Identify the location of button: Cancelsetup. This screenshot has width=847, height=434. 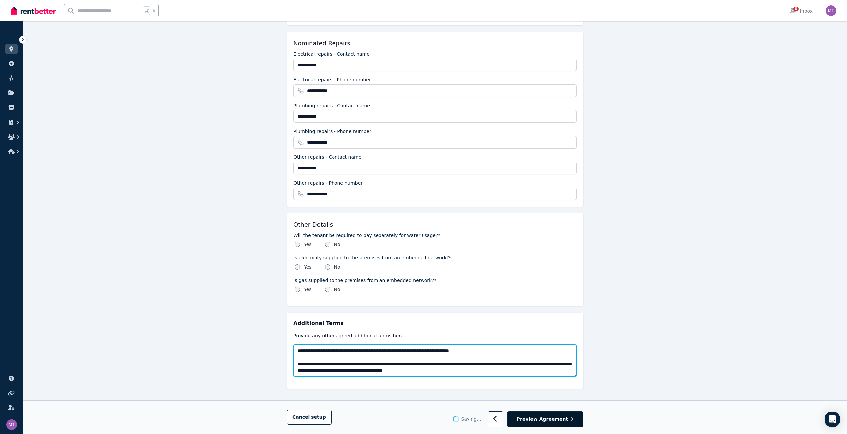
(309, 418).